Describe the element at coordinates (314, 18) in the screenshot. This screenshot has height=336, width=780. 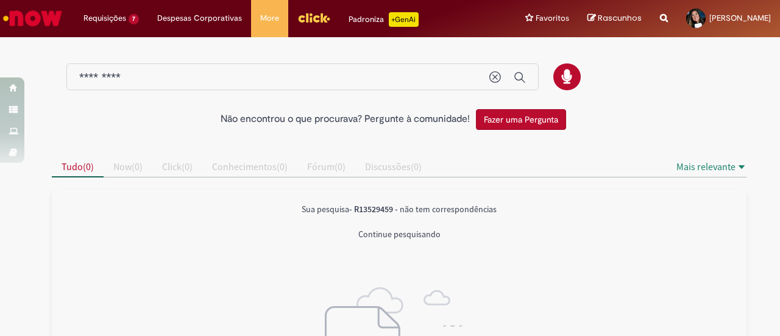
I see `img: click_logo_yellow_360x200.png` at that location.